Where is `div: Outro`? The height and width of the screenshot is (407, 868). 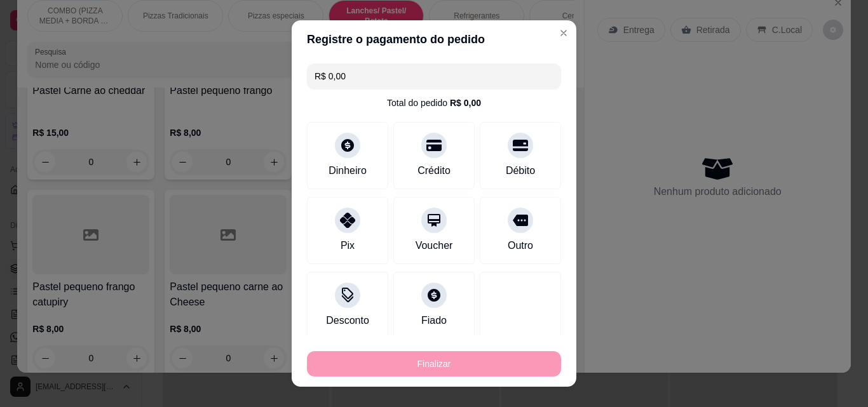
div: Outro is located at coordinates (520, 245).